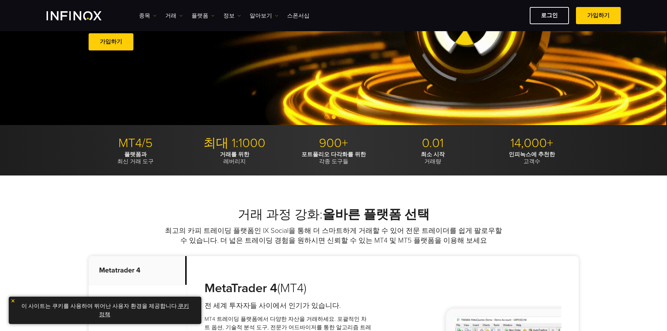 Image resolution: width=667 pixels, height=331 pixels. What do you see at coordinates (82, 16) in the screenshot?
I see `a: INFINOX Logo` at bounding box center [82, 16].